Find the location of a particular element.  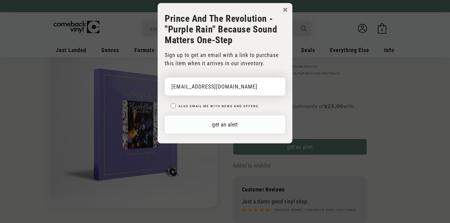

input: email is located at coordinates (225, 86).